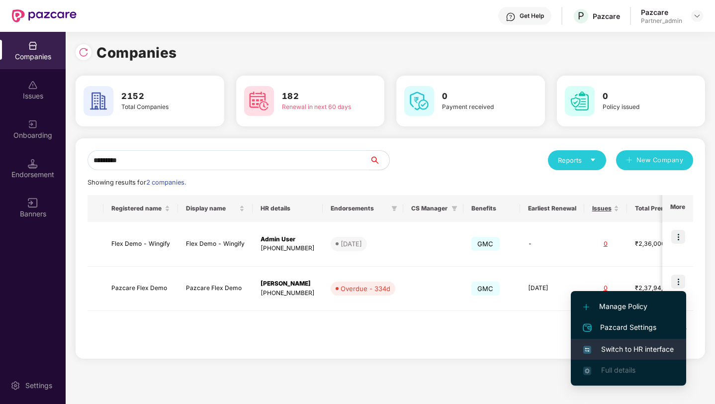 This screenshot has height=404, width=715. I want to click on div: Renewal in next 60 days, so click(319, 107).